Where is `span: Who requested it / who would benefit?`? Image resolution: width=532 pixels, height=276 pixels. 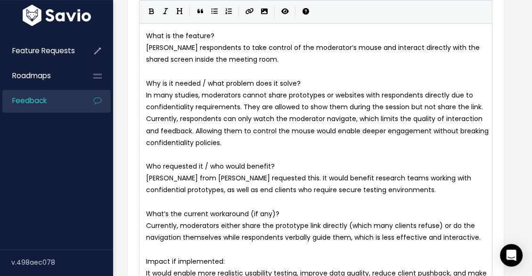
span: Who requested it / who would benefit? is located at coordinates (210, 166).